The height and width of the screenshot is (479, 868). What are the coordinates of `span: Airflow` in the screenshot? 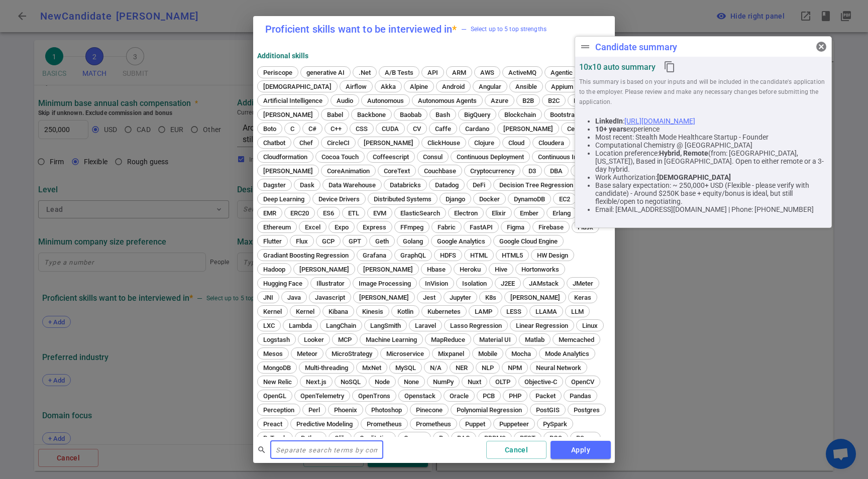 It's located at (356, 87).